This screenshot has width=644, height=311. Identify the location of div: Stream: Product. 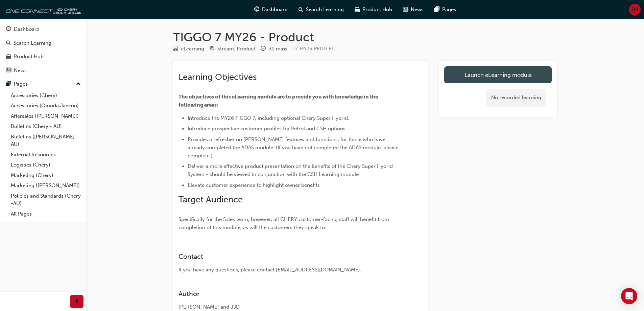
(236, 49).